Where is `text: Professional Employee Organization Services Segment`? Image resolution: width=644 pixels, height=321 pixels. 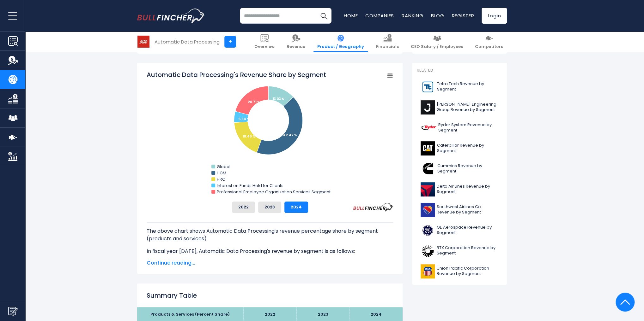
text: Professional Employee Organization Services Segment is located at coordinates (273, 192).